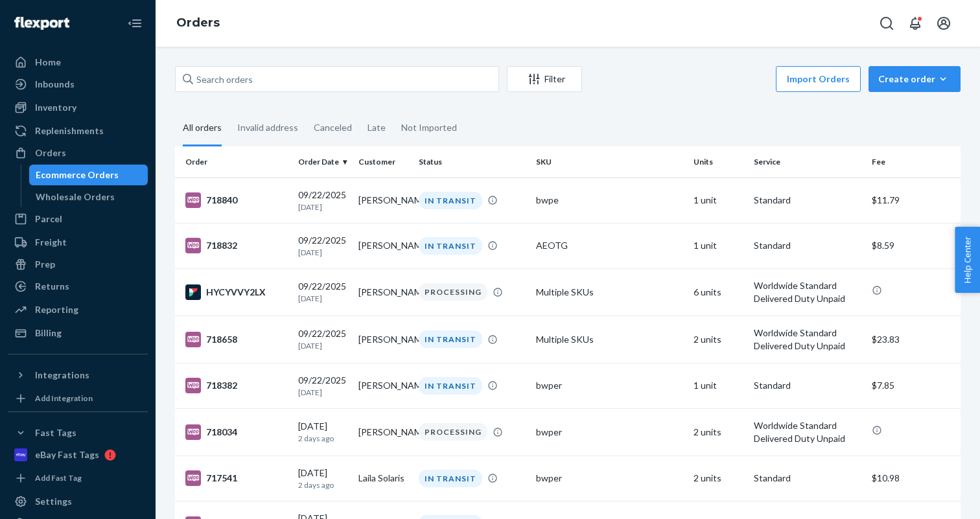  What do you see at coordinates (377, 128) in the screenshot?
I see `div: Late` at bounding box center [377, 128].